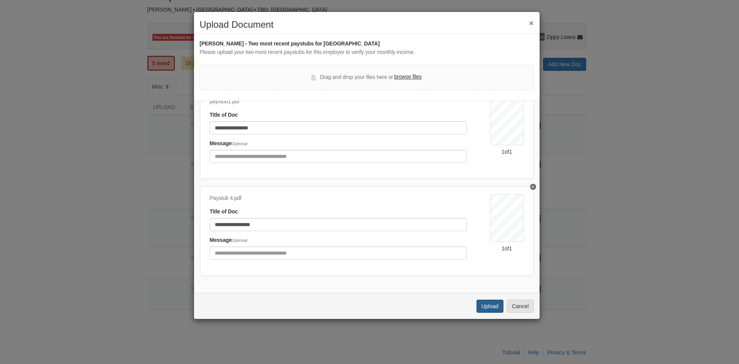 Image resolution: width=739 pixels, height=364 pixels. I want to click on div: paystub1.pdf, so click(338, 102).